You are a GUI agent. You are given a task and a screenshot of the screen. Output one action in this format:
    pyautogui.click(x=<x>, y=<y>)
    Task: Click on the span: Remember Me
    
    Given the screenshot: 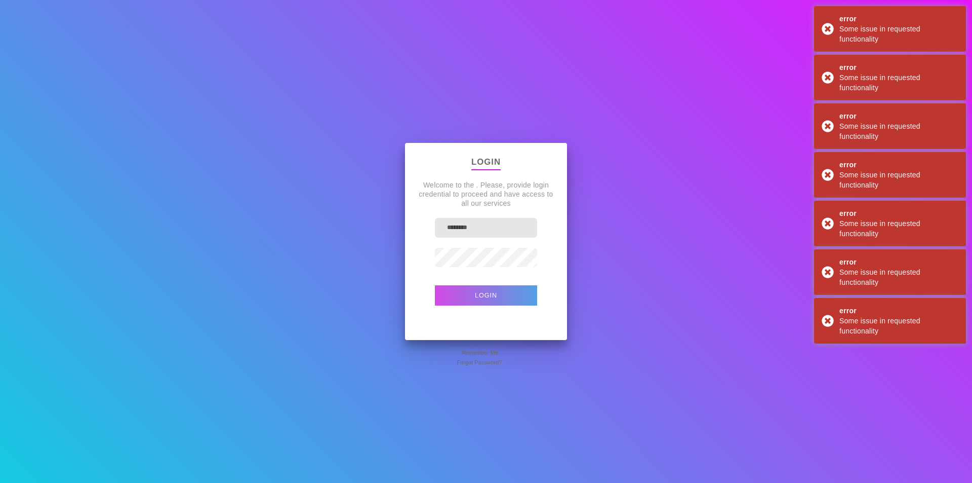 What is the action you would take?
    pyautogui.click(x=480, y=352)
    